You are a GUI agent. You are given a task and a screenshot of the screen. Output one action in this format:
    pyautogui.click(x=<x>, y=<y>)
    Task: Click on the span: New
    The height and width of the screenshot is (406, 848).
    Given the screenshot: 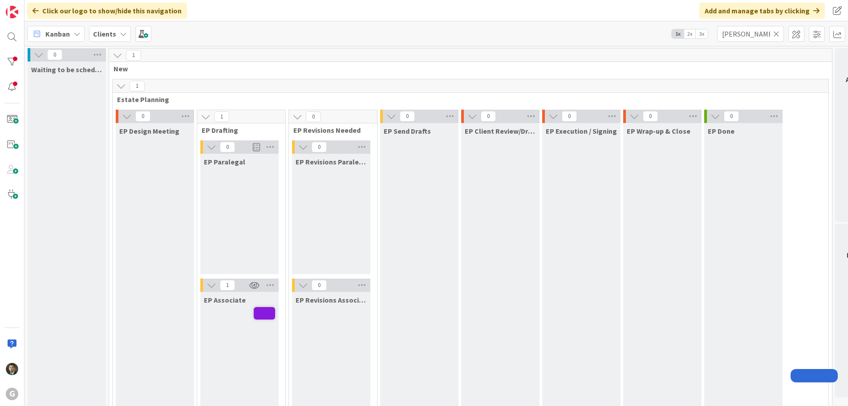 What is the action you would take?
    pyautogui.click(x=467, y=69)
    